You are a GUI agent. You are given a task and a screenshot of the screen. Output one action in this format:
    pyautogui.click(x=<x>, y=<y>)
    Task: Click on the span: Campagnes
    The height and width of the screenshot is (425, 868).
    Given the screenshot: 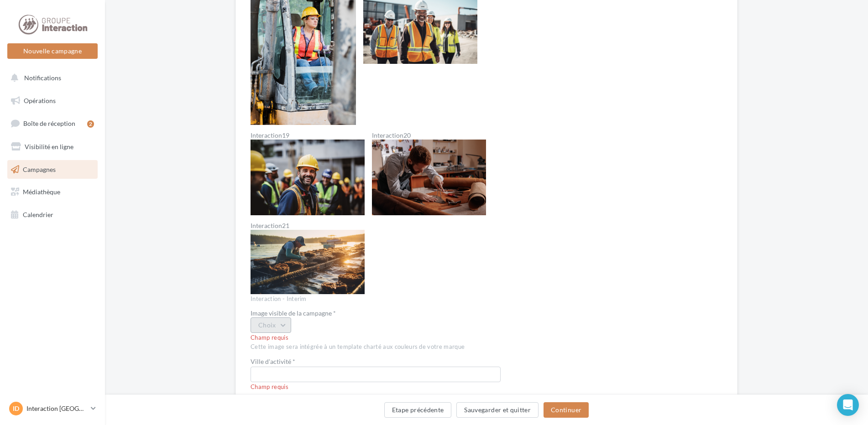 What is the action you would take?
    pyautogui.click(x=39, y=169)
    